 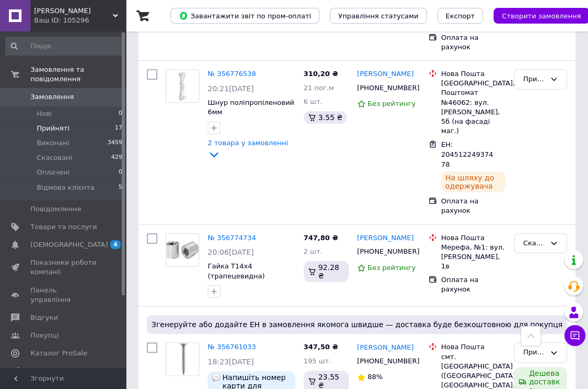 What do you see at coordinates (53, 143) in the screenshot?
I see `span: Виконані` at bounding box center [53, 143].